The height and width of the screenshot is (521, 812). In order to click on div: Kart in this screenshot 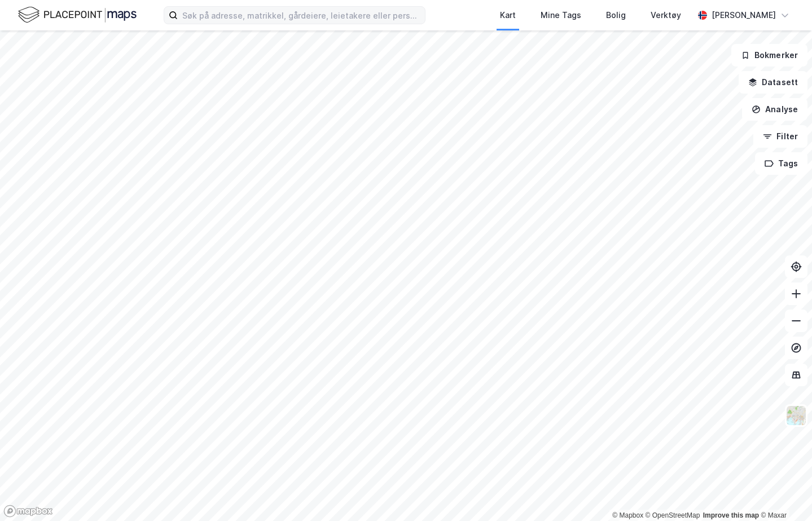, I will do `click(508, 15)`.